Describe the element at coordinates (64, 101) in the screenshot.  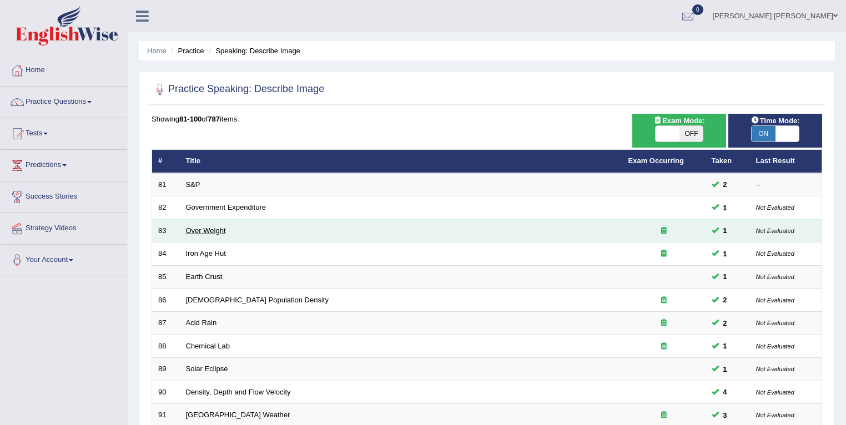
I see `a: Practice Questions` at that location.